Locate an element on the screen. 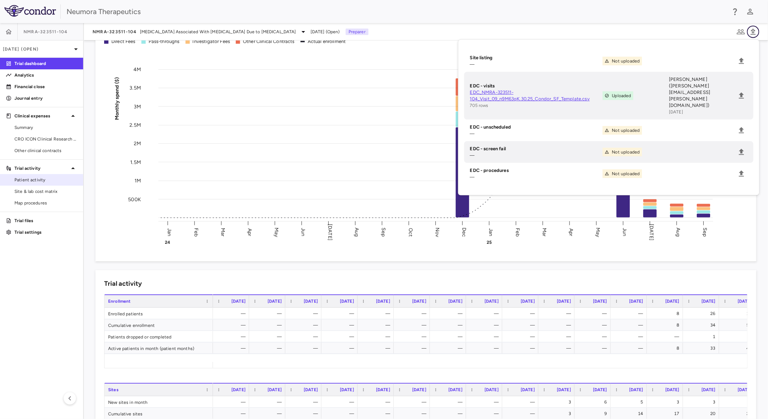  span: NMRA-323511-104 is located at coordinates (46, 32).